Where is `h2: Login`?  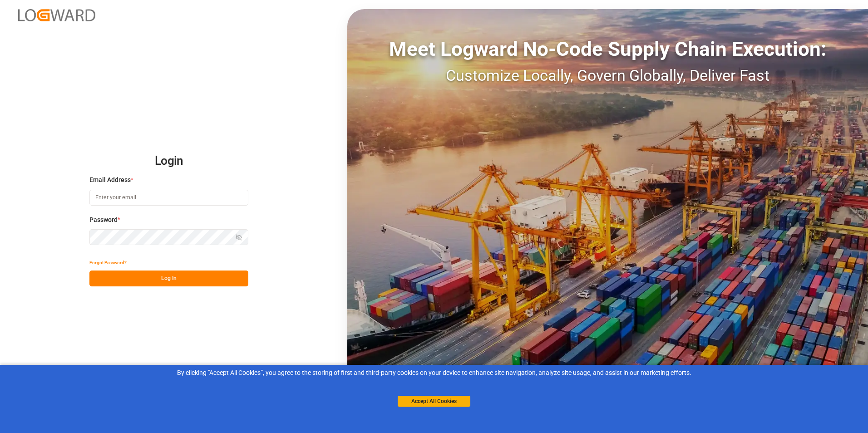 h2: Login is located at coordinates (169, 161).